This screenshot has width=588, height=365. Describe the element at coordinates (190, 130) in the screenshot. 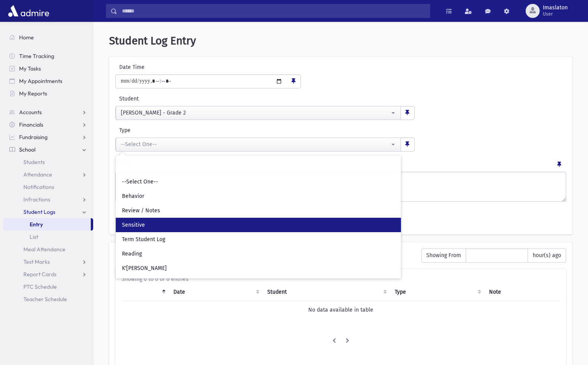

I see `label: Type` at that location.